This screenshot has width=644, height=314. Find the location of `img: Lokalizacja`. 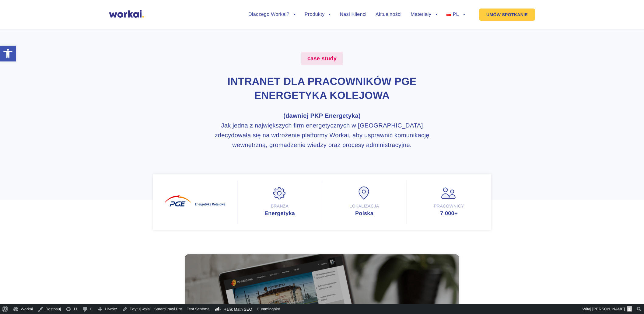

img: Lokalizacja is located at coordinates (364, 193).